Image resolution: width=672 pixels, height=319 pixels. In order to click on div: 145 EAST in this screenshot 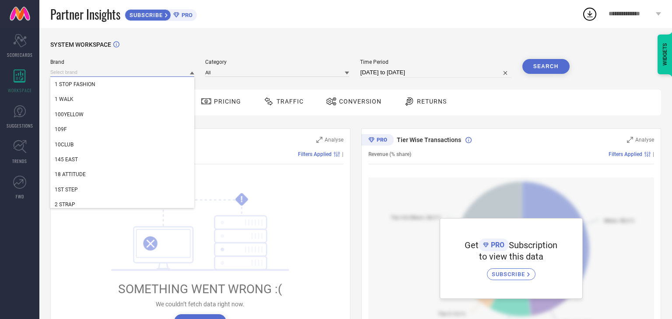, I will do `click(122, 160)`.